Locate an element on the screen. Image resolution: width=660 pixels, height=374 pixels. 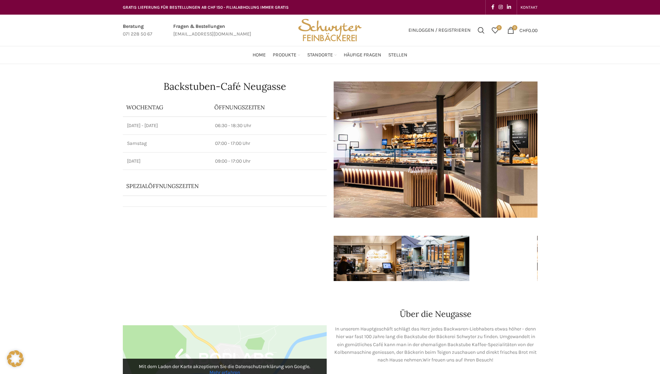
p: Wochentag is located at coordinates (167, 107).